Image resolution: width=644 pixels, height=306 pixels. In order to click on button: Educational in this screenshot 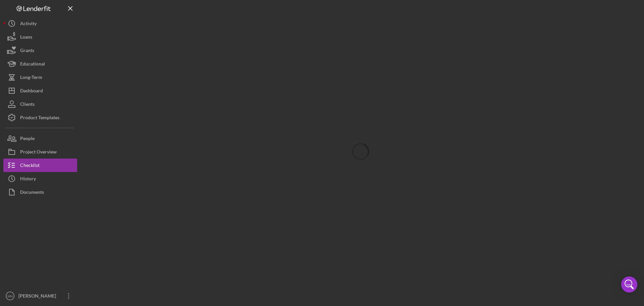, I will do `click(40, 64)`.